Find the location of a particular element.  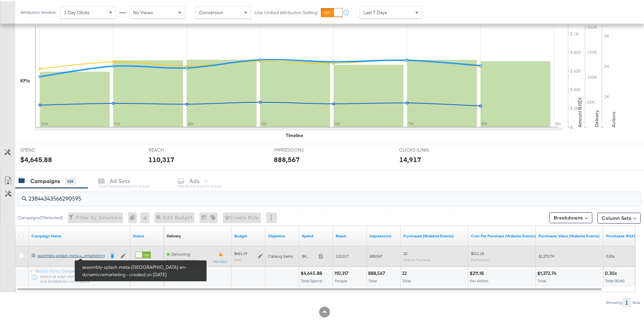

span: Conversion is located at coordinates (211, 11).